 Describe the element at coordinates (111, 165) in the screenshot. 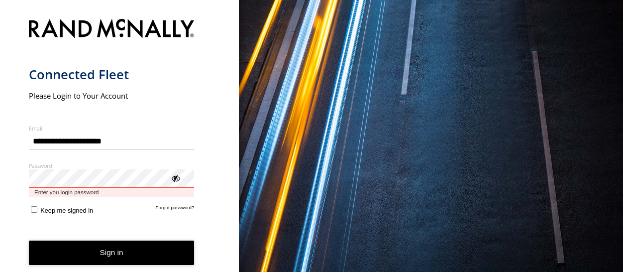

I see `label: Password` at that location.